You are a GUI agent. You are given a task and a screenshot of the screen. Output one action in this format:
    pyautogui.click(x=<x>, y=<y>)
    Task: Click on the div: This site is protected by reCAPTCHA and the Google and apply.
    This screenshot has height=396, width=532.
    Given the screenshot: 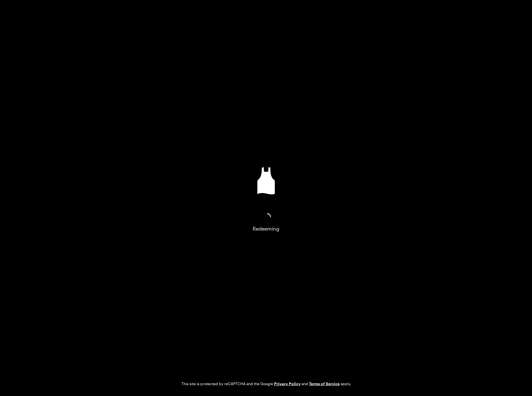 What is the action you would take?
    pyautogui.click(x=266, y=384)
    